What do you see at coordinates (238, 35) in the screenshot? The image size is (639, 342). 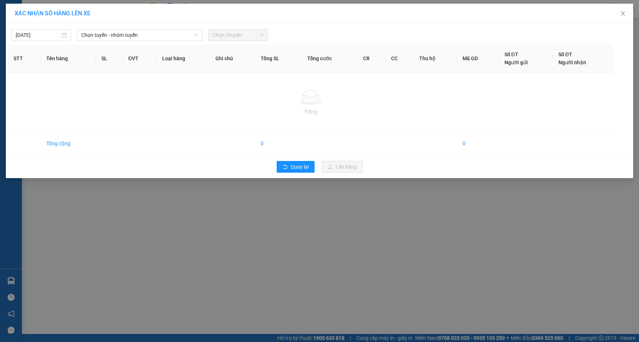 I see `span: Chọn chuyến` at bounding box center [238, 35].